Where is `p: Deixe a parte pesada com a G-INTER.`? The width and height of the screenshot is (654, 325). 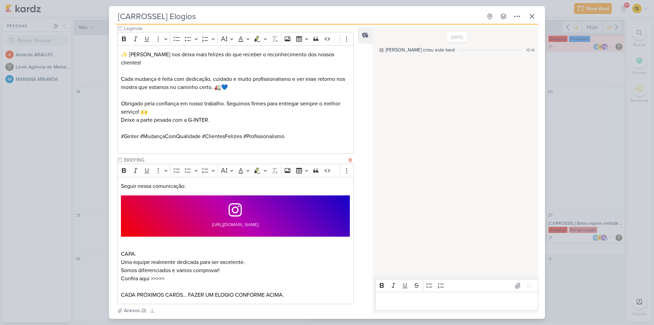 p: Deixe a parte pesada com a G-INTER. is located at coordinates (235, 120).